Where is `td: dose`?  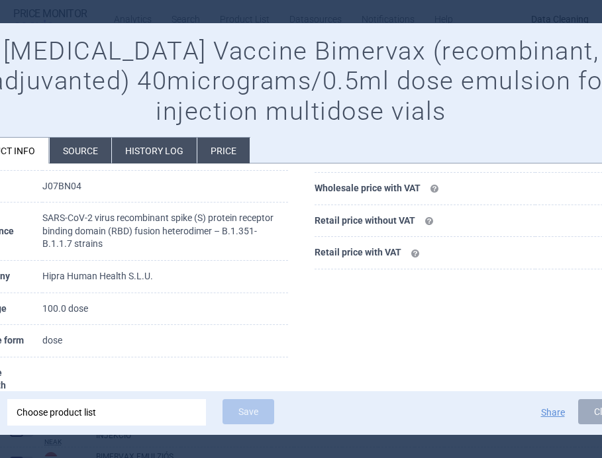
td: dose is located at coordinates (165, 341).